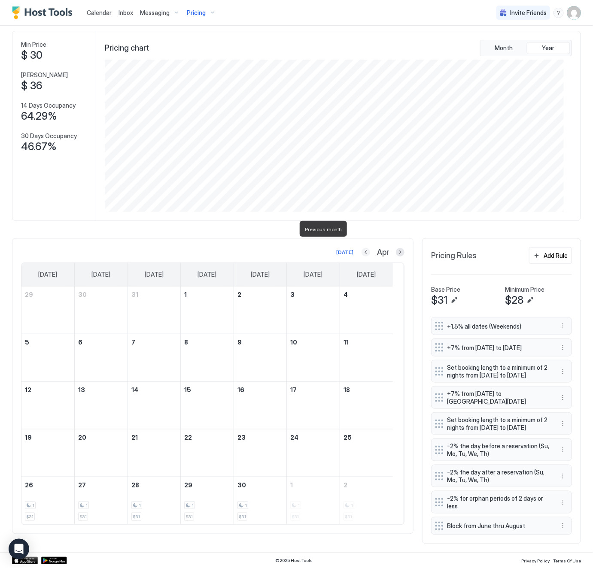 This screenshot has width=593, height=568. What do you see at coordinates (207, 405) in the screenshot?
I see `td: April 15, 2026` at bounding box center [207, 405].